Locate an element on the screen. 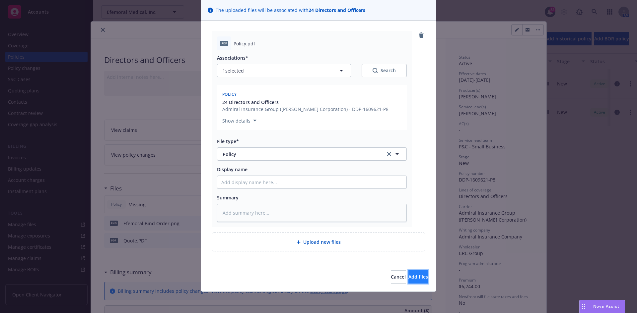 Image resolution: width=637 pixels, height=313 pixels. button: Nova Assist is located at coordinates (602, 307).